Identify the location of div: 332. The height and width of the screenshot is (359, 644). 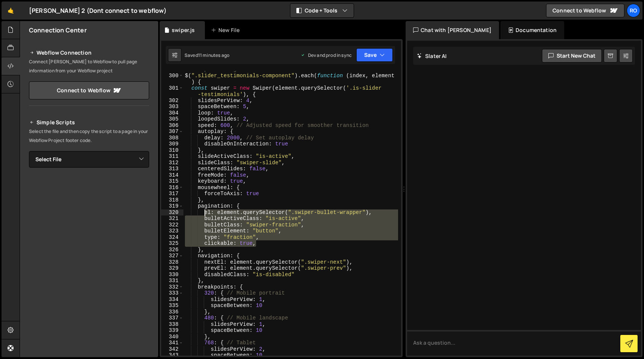
(172, 287).